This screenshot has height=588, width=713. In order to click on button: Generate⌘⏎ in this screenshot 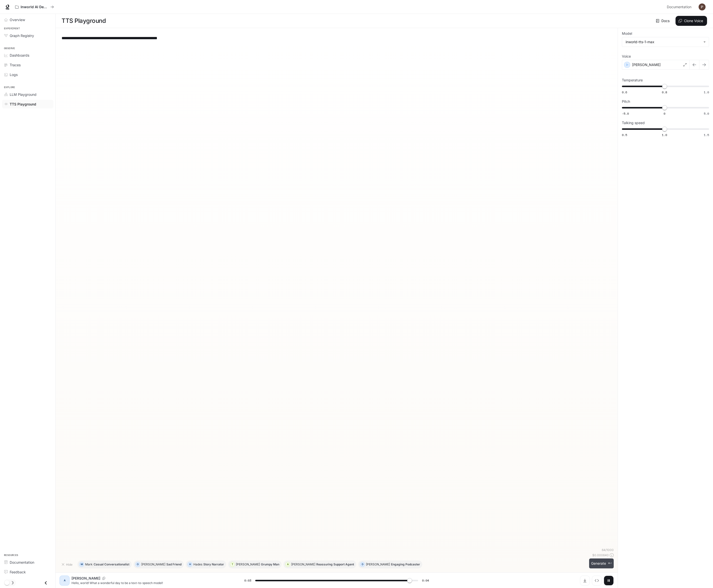, I will do `click(602, 563)`.